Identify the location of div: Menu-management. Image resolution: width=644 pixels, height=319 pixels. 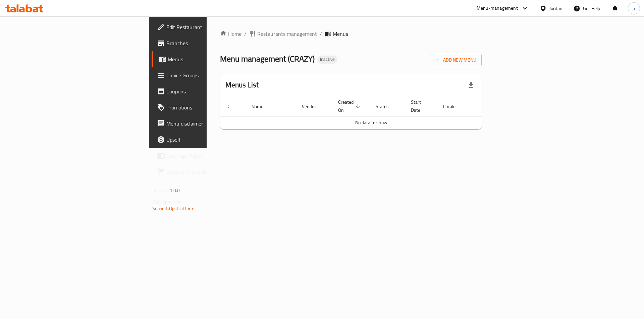
(497, 9).